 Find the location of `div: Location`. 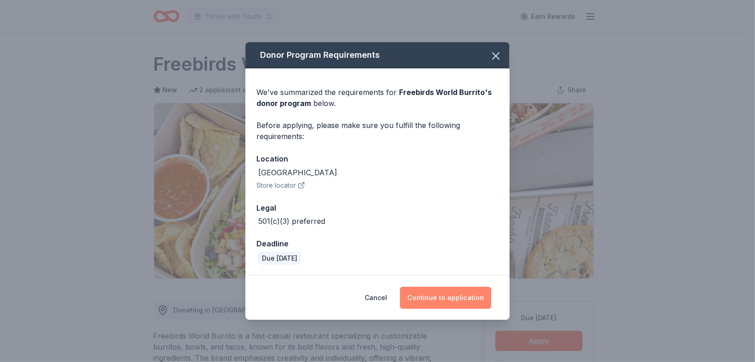

div: Location is located at coordinates (377, 159).